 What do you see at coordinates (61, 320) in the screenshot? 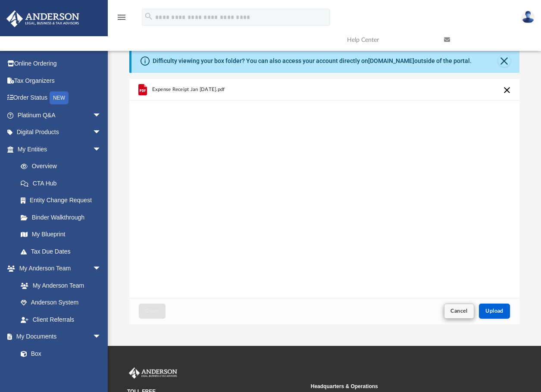
I see `a: Client Referrals` at bounding box center [61, 320].